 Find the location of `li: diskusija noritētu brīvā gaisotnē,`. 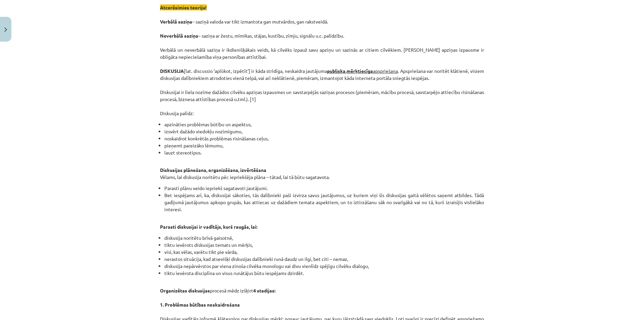

li: diskusija noritētu brīvā gaisotnē, is located at coordinates (324, 238).